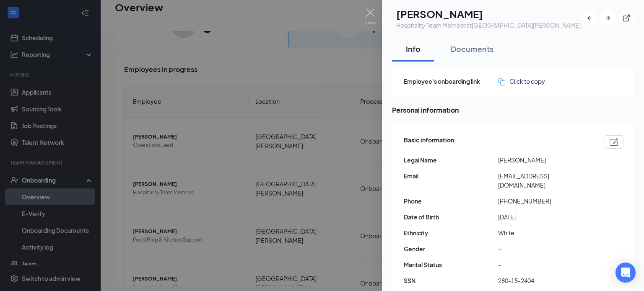  What do you see at coordinates (451, 249) in the screenshot?
I see `span: Gender` at bounding box center [451, 249].